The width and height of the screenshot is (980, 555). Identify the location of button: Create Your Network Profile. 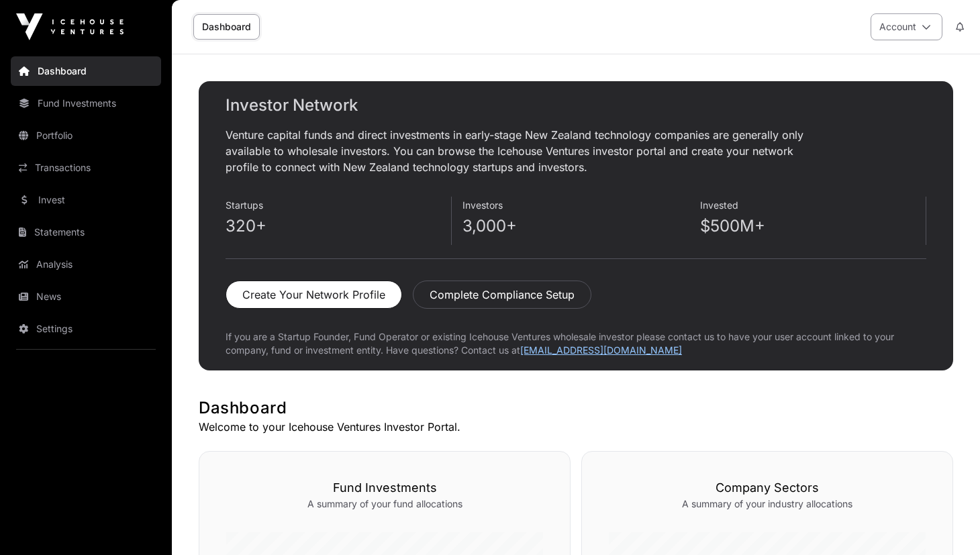
(313, 294).